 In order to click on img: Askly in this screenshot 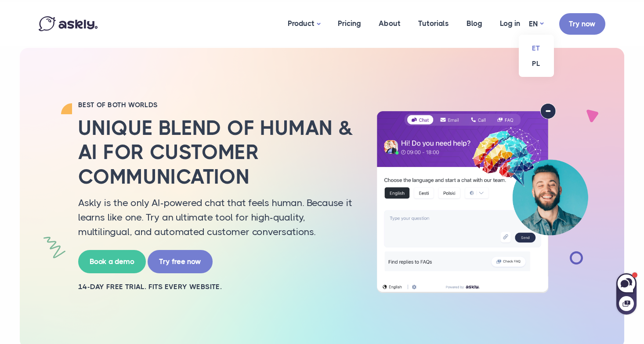, I will do `click(68, 24)`.